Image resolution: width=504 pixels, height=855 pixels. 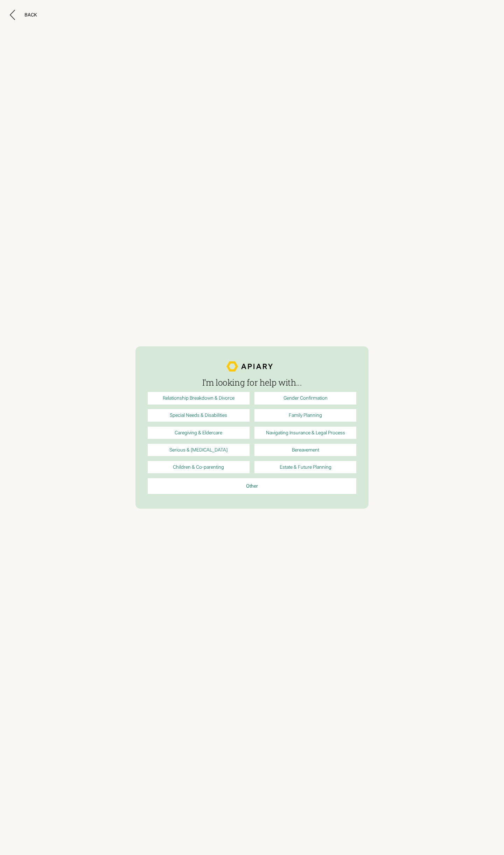 What do you see at coordinates (199, 467) in the screenshot?
I see `a: Children & Co-parenting` at bounding box center [199, 467].